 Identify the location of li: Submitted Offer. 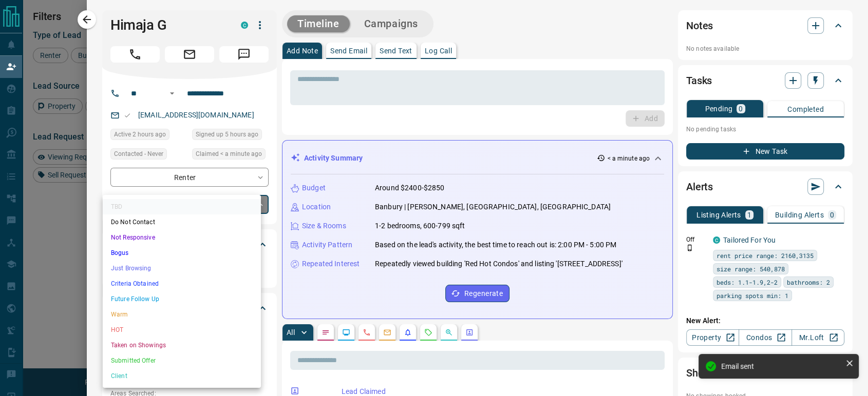
(182, 361).